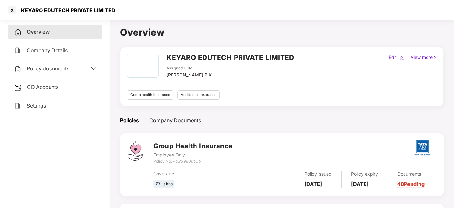 Image resolution: width=454 pixels, height=208 pixels. I want to click on span: CD Accounts, so click(43, 87).